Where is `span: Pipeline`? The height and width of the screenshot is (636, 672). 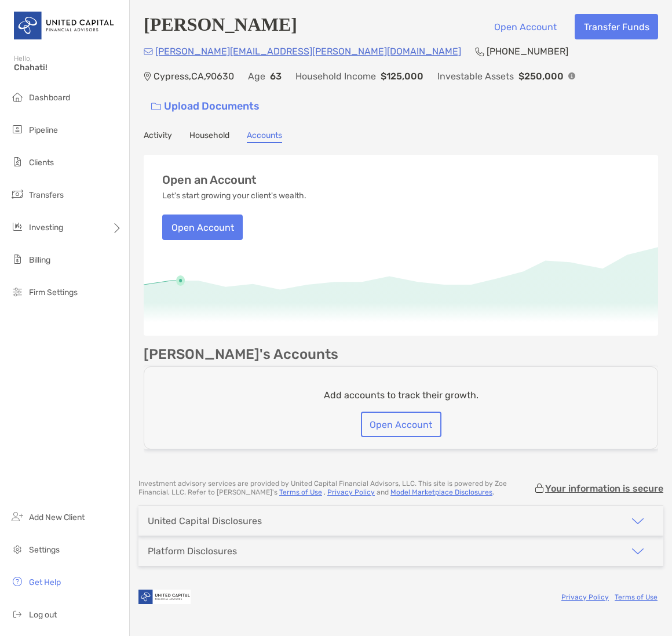
span: Pipeline is located at coordinates (44, 130).